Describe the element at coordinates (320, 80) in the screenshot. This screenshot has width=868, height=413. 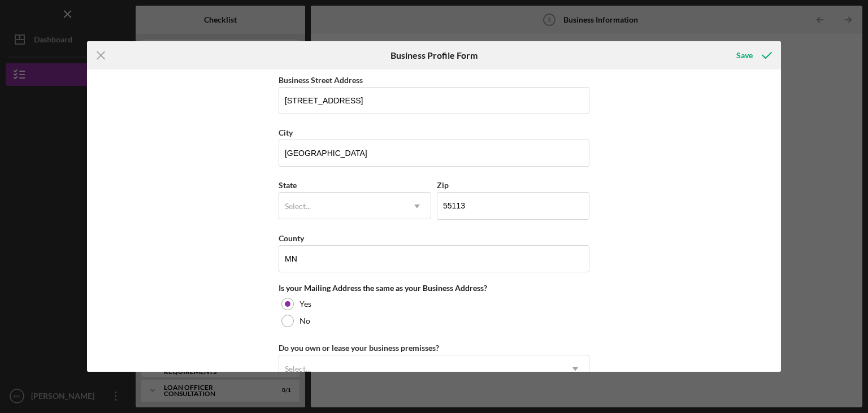
I see `label: Business Street Address` at that location.